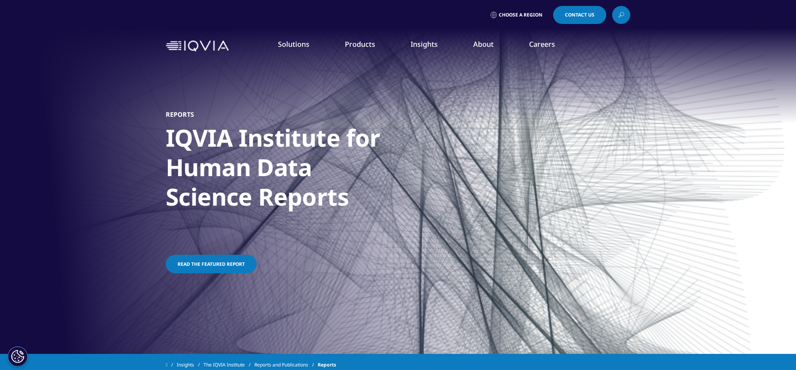 This screenshot has width=796, height=370. Describe the element at coordinates (483, 44) in the screenshot. I see `a: About` at that location.